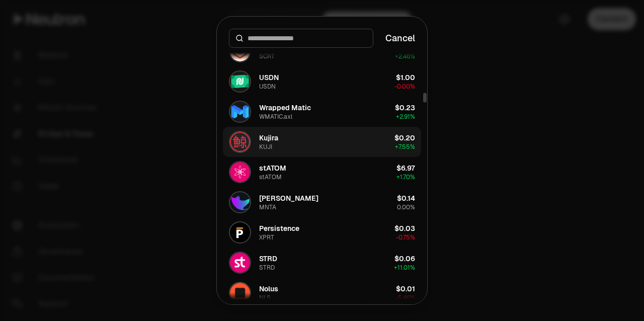  What do you see at coordinates (267, 56) in the screenshot?
I see `div: SCRT` at bounding box center [267, 56].